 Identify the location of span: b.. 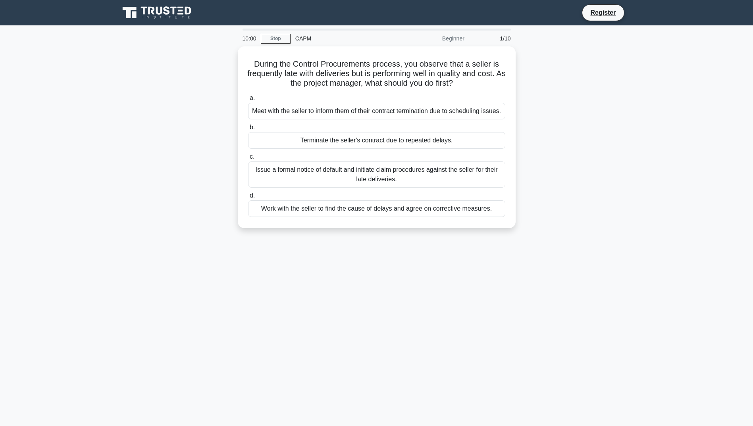
(252, 127).